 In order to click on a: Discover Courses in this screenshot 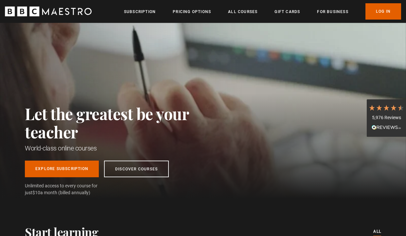, I will do `click(136, 169)`.